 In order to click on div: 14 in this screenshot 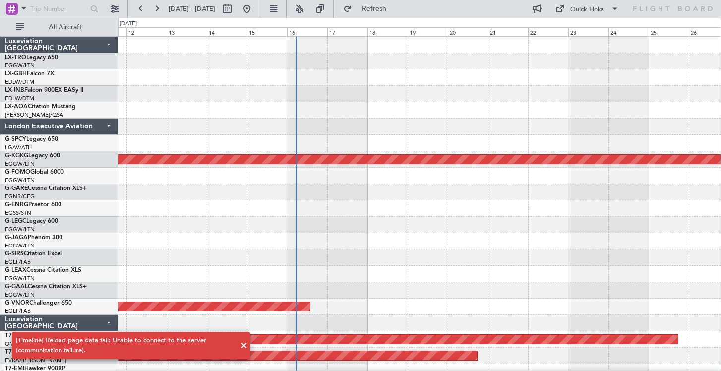, I will do `click(226, 32)`.